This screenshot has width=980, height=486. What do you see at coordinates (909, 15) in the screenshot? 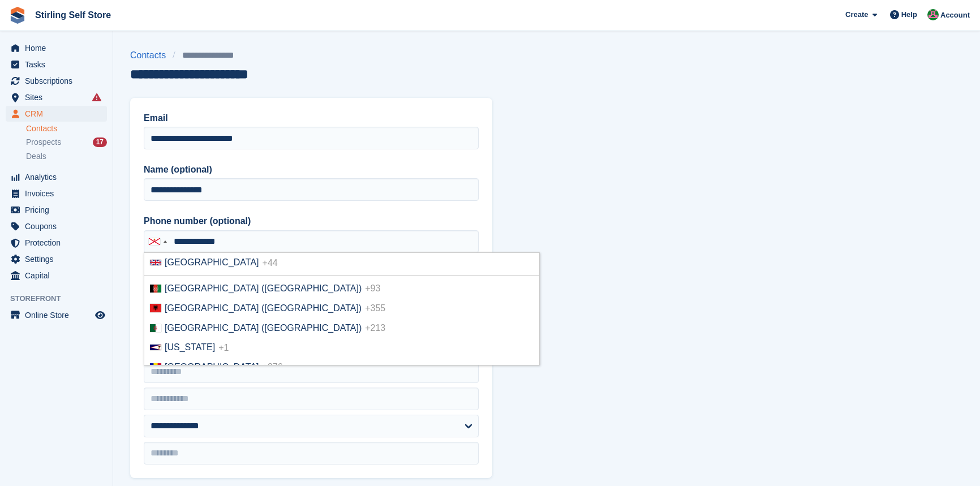
I see `span: Help` at bounding box center [909, 15].